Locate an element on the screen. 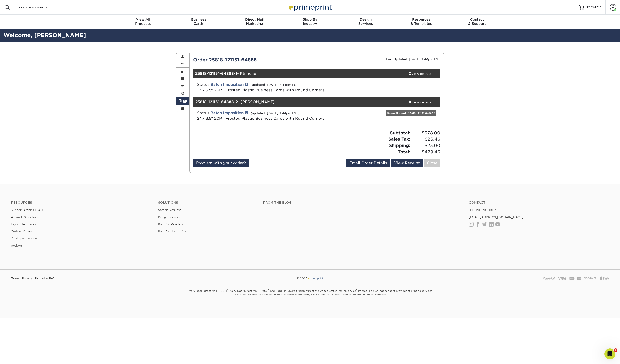 Image resolution: width=620 pixels, height=364 pixels. div: - Ktimene is located at coordinates (296, 73).